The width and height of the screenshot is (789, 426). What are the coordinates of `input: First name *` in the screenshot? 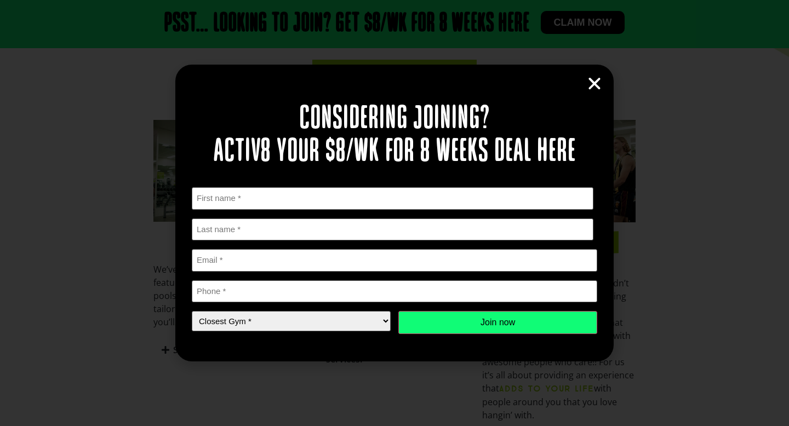 It's located at (392, 198).